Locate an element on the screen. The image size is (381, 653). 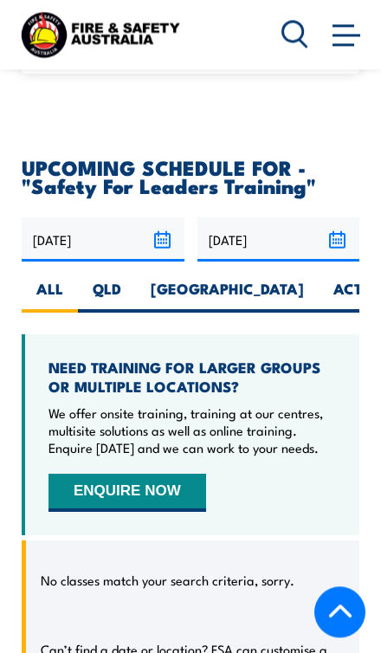
h2: UPCOMING SCHEDULE FOR - "Safety For Leaders Training" is located at coordinates (190, 176).